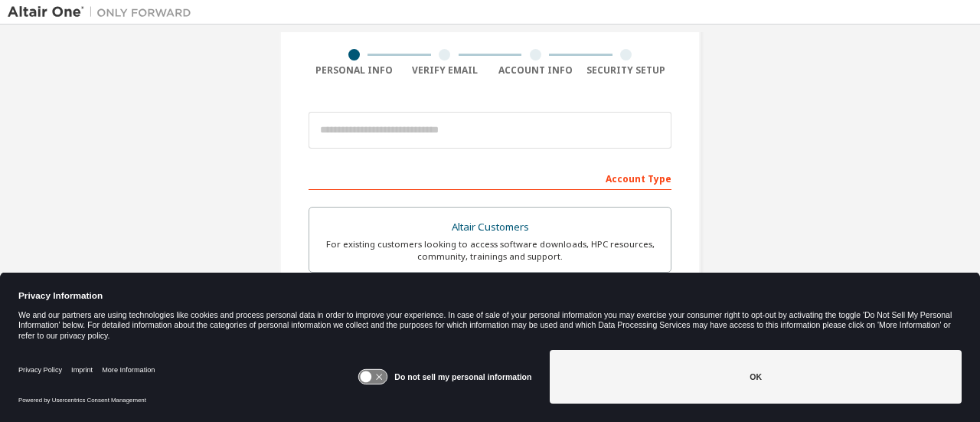  I want to click on div: Account Type, so click(490, 177).